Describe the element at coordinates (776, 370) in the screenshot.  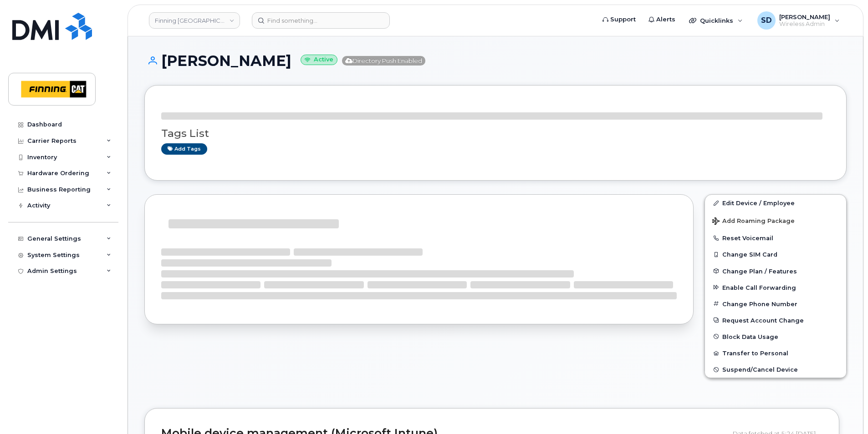
I see `button: Suspend/Cancel Device` at that location.